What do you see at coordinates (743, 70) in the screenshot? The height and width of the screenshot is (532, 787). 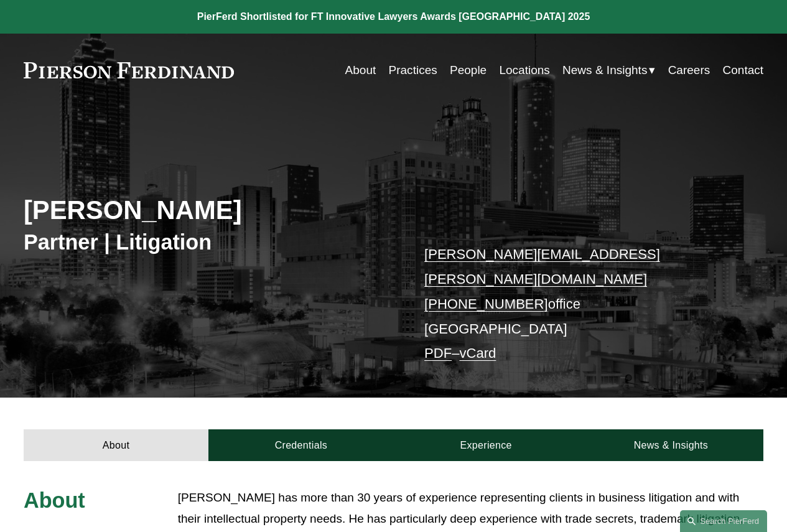 I see `a: Contact` at bounding box center [743, 70].